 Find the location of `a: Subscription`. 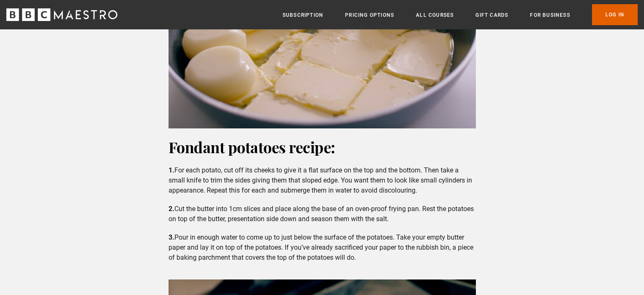

a: Subscription is located at coordinates (303, 15).